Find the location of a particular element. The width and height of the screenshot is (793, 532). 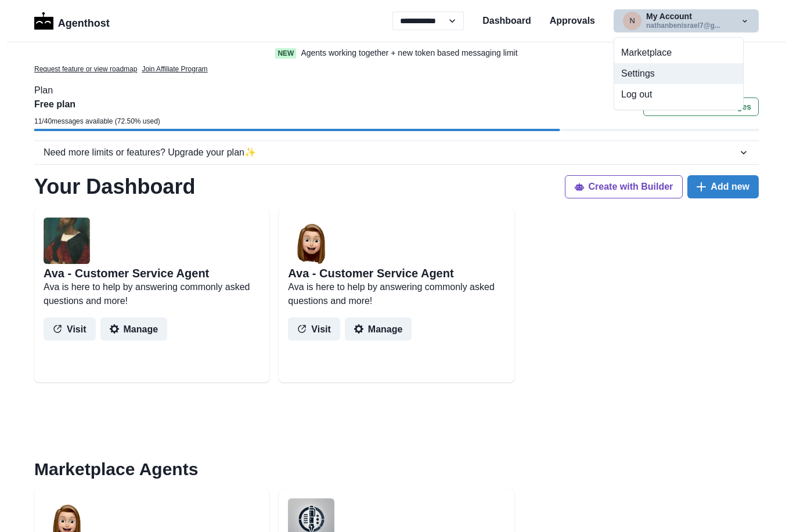

button: nathanbenisrael7@gmail.comMy Accountnathanbenisrael7@g... is located at coordinates (687, 21).